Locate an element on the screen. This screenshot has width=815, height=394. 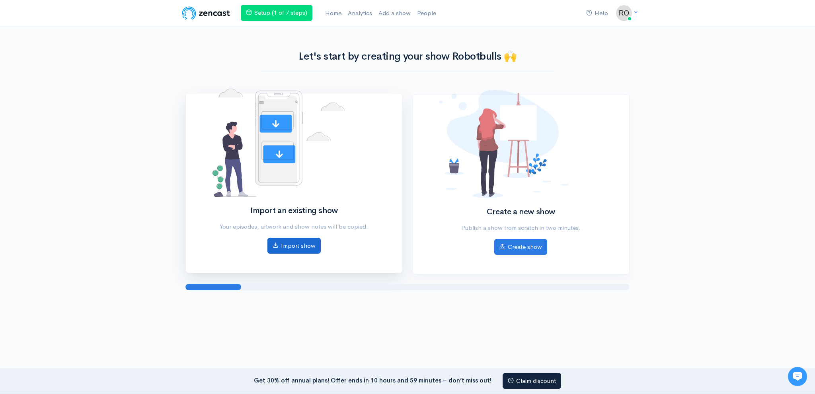
h2: Import an existing show is located at coordinates (294, 211).